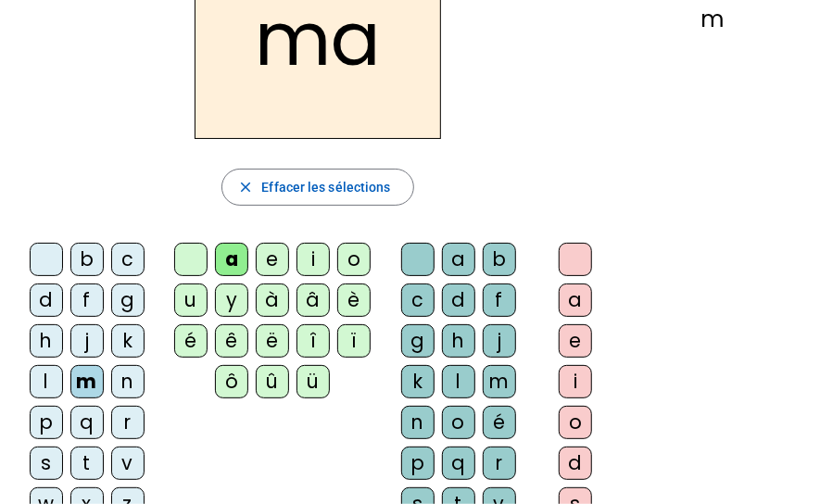 The width and height of the screenshot is (820, 504). What do you see at coordinates (232, 341) in the screenshot?
I see `div: ê` at bounding box center [232, 341].